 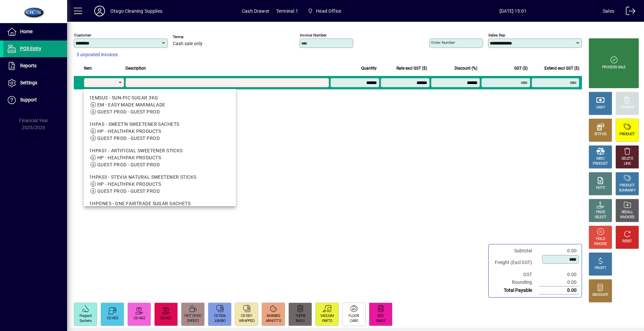 What do you see at coordinates (193, 321) in the screenshot?
I see `div: 2HPDC1` at bounding box center [193, 321].